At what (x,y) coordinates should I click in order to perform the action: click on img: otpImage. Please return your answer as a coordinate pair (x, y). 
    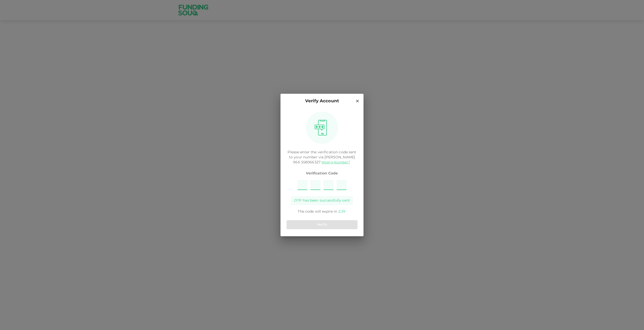
    Looking at the image, I should click on (321, 128).